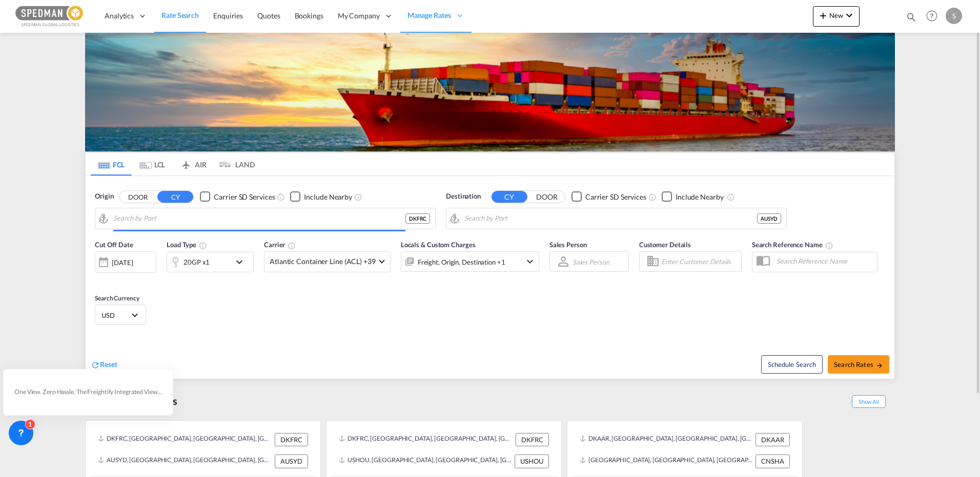 Image resolution: width=980 pixels, height=477 pixels. I want to click on button: Search Ratesicon-arrow-right, so click(858, 364).